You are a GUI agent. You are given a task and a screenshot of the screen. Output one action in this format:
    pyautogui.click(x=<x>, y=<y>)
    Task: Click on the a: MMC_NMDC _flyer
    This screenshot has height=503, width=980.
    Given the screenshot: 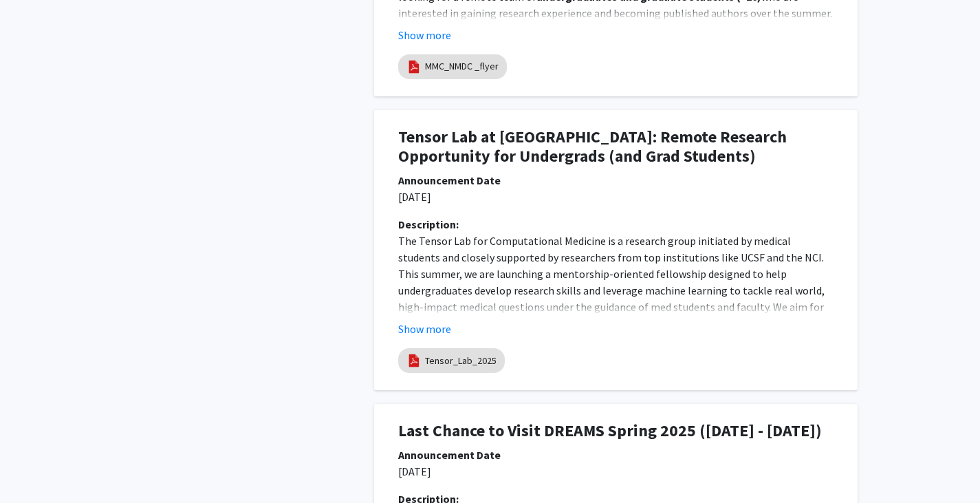 What is the action you would take?
    pyautogui.click(x=462, y=66)
    